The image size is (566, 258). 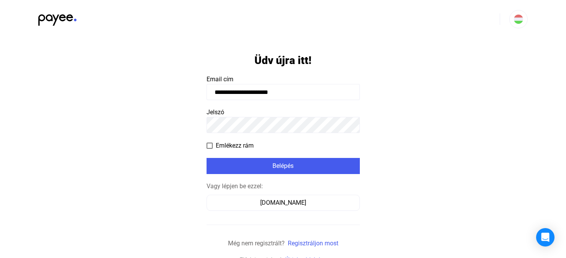 I want to click on span: Jelszó, so click(x=215, y=112).